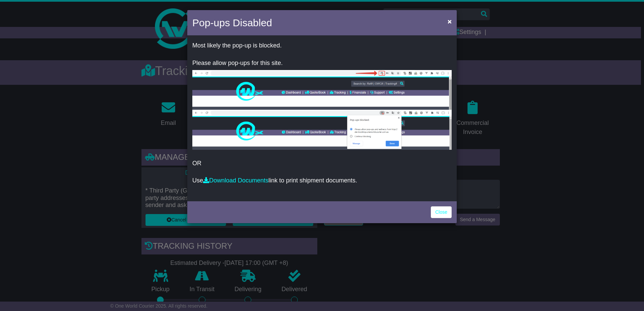 This screenshot has height=311, width=644. I want to click on a: Close, so click(441, 212).